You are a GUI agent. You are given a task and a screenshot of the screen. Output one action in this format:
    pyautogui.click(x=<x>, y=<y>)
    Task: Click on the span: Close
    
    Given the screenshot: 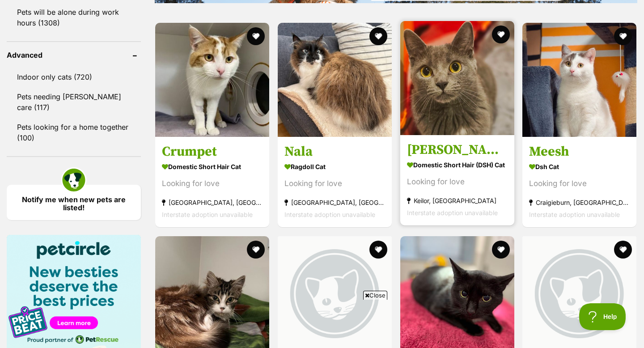 What is the action you would take?
    pyautogui.click(x=375, y=295)
    